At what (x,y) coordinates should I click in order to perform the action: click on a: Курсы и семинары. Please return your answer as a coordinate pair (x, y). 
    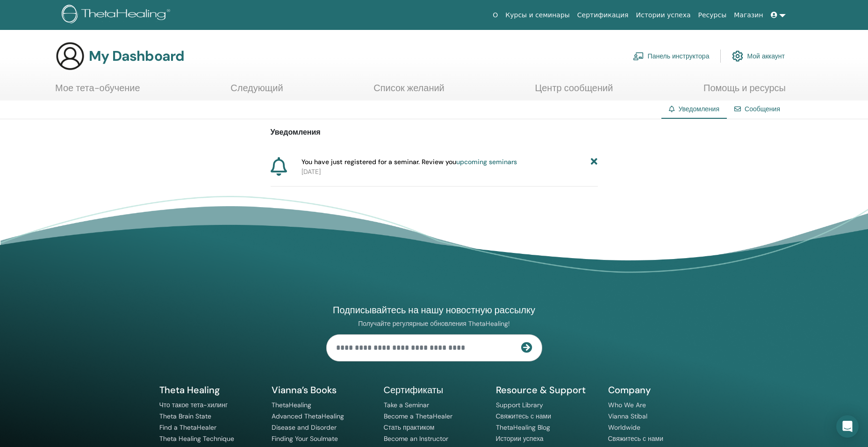
    Looking at the image, I should click on (537, 15).